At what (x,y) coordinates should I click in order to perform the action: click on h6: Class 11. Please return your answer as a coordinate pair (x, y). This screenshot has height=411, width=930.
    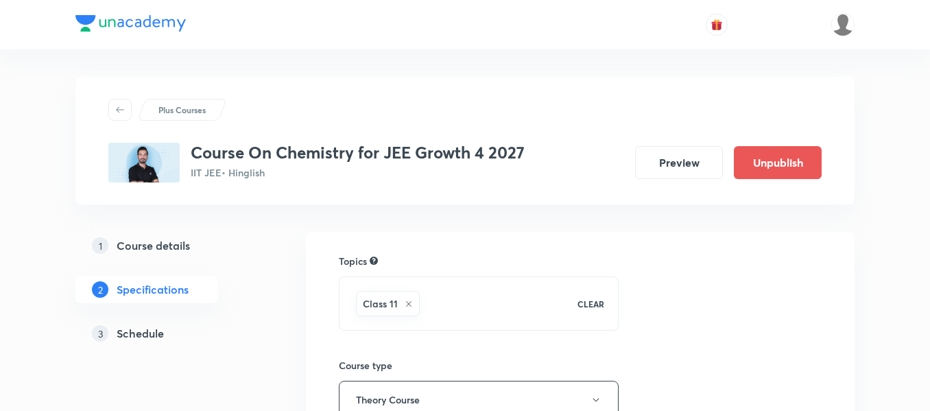
    Looking at the image, I should click on (380, 303).